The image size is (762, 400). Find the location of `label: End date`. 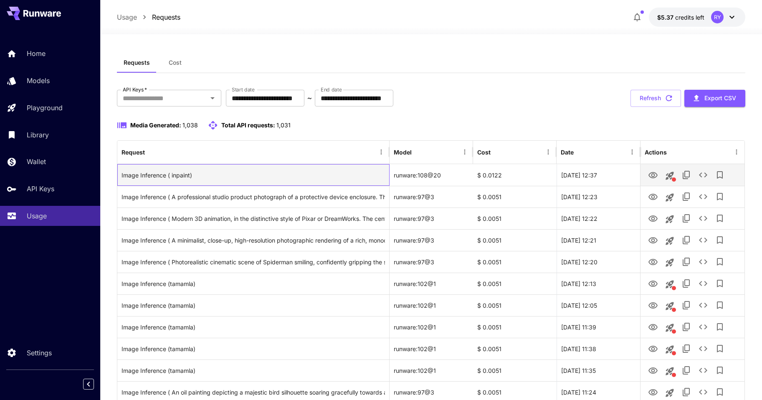

label: End date is located at coordinates (331, 89).